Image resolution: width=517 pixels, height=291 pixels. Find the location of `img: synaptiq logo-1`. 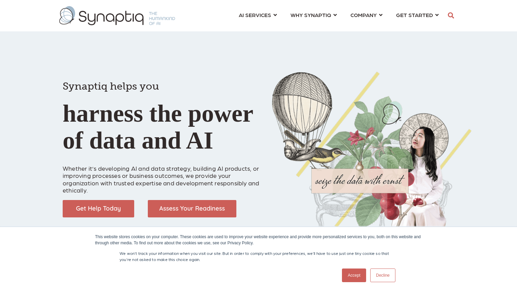

img: synaptiq logo-1 is located at coordinates (117, 16).